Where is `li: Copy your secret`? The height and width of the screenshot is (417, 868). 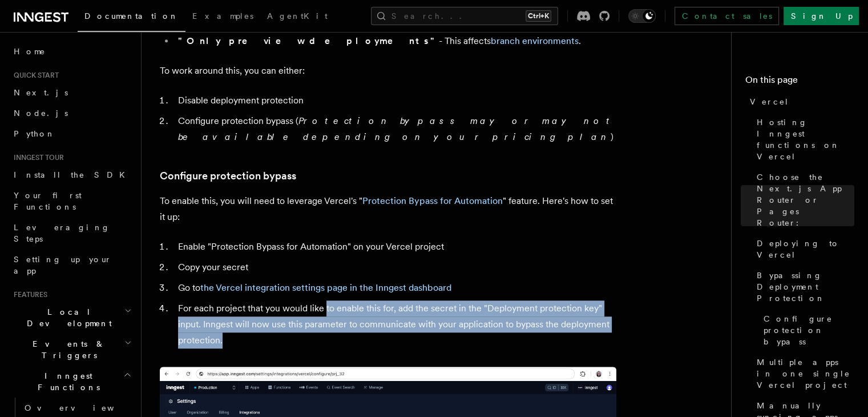
li: Copy your secret is located at coordinates (396, 267).